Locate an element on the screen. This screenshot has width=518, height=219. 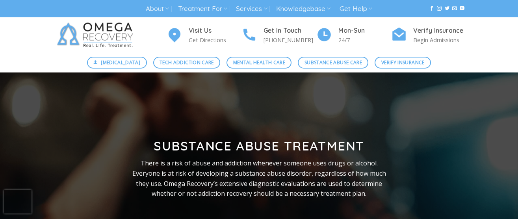
p: 24/7 is located at coordinates (365, 40).